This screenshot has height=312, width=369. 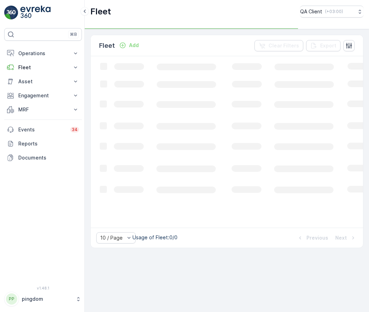 I want to click on button: Asset, so click(x=43, y=82).